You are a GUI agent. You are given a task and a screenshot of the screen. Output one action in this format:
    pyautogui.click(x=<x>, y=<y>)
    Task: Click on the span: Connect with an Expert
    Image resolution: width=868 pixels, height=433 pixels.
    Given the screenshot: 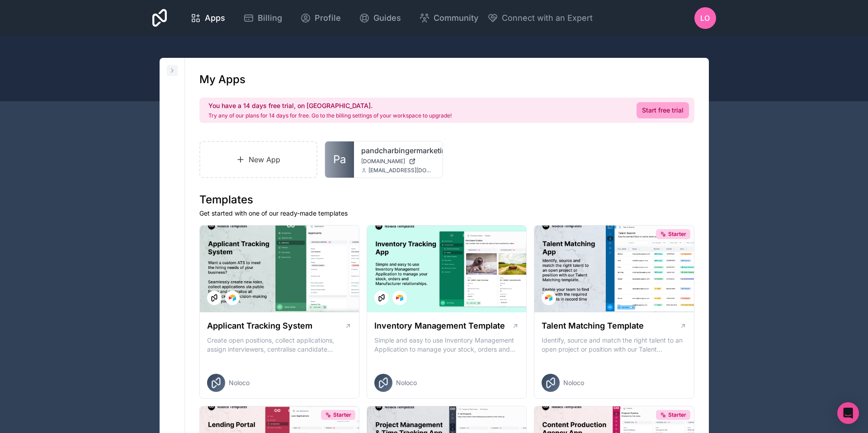 What is the action you would take?
    pyautogui.click(x=547, y=18)
    